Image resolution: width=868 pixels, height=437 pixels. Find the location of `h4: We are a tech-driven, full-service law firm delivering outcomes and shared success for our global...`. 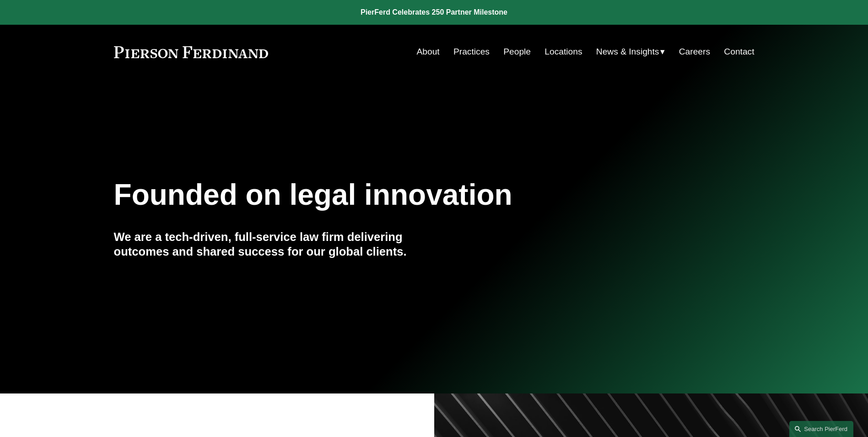

h4: We are a tech-driven, full-service law firm delivering outcomes and shared success for our global... is located at coordinates (274, 244).